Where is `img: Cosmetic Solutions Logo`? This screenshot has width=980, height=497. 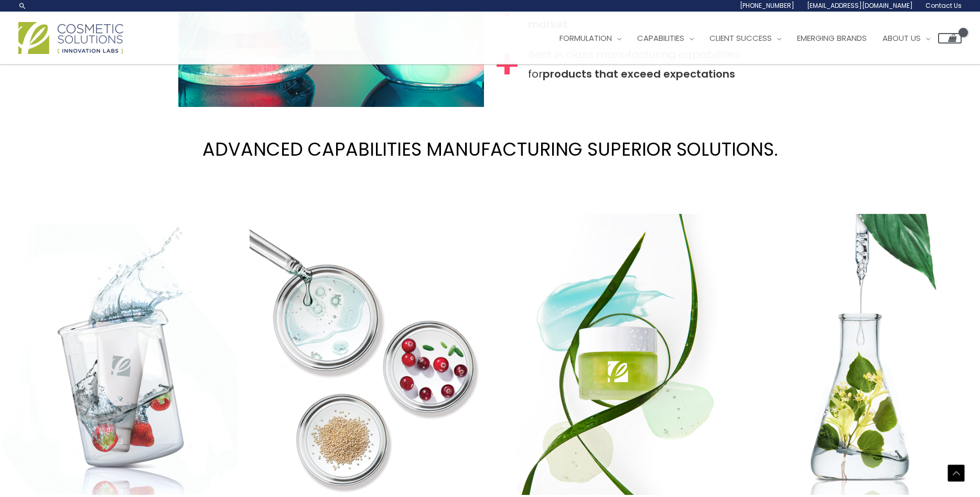 img: Cosmetic Solutions Logo is located at coordinates (71, 38).